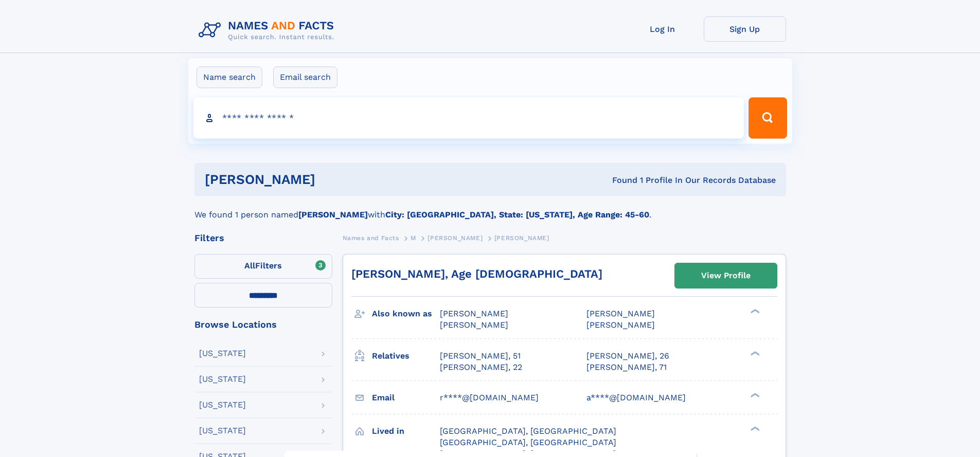 The width and height of the screenshot is (980, 457). Describe the element at coordinates (767, 118) in the screenshot. I see `button: Search Button` at that location.